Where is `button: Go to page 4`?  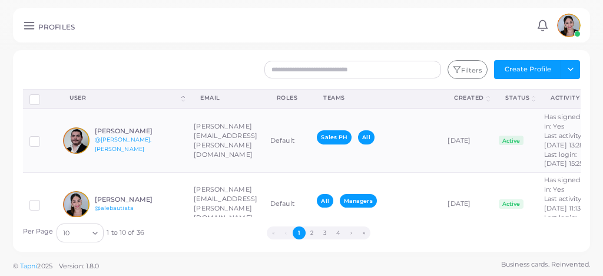
button: Go to page 4 is located at coordinates (338, 233).